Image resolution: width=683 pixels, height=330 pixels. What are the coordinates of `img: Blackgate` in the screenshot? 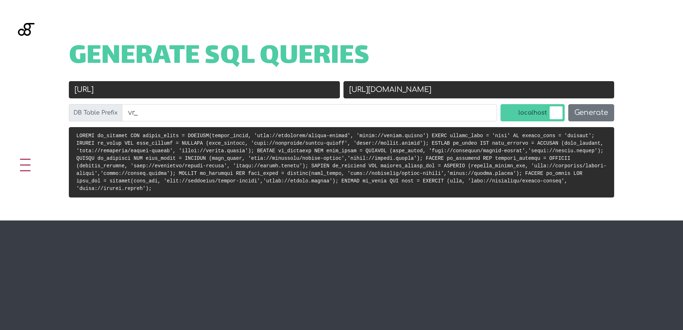 It's located at (26, 50).